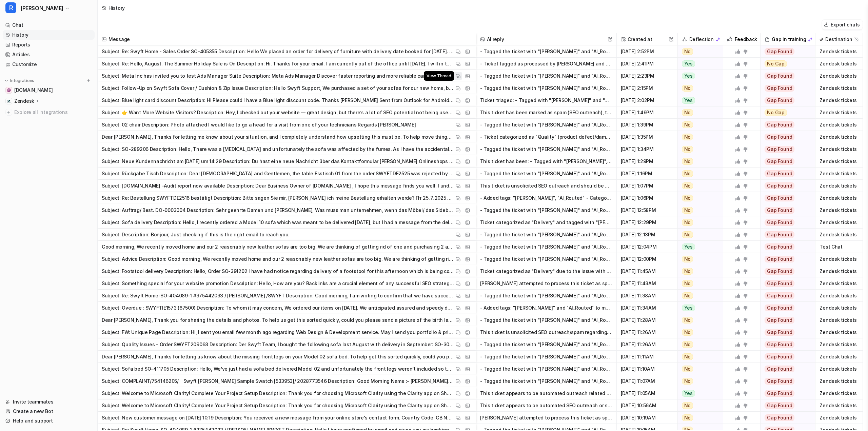 The image size is (868, 431). What do you see at coordinates (24, 101) in the screenshot?
I see `p: Zendesk` at bounding box center [24, 101].